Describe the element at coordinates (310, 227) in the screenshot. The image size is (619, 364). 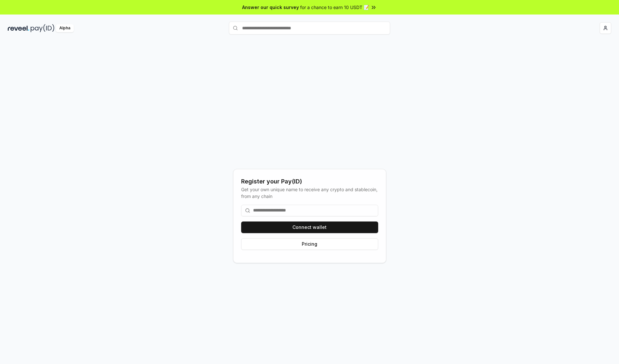
I see `button: Connect wallet` at that location.